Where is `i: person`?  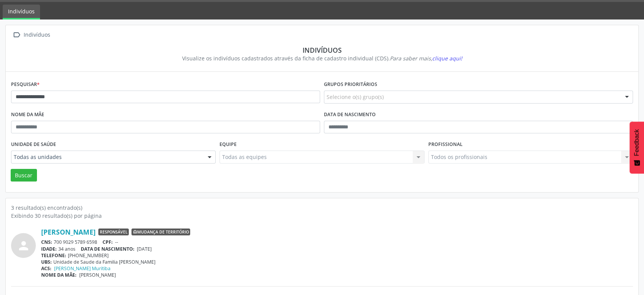
i: person is located at coordinates (23, 245).